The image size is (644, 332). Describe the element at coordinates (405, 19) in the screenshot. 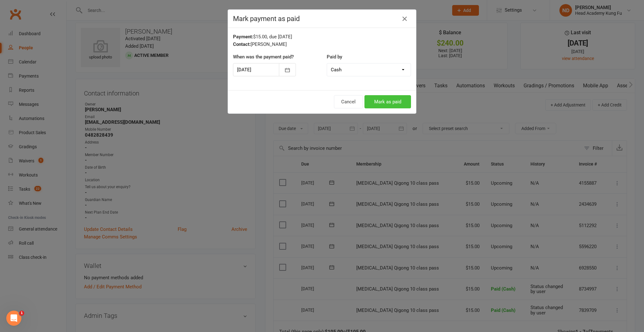

I see `button: Close` at that location.